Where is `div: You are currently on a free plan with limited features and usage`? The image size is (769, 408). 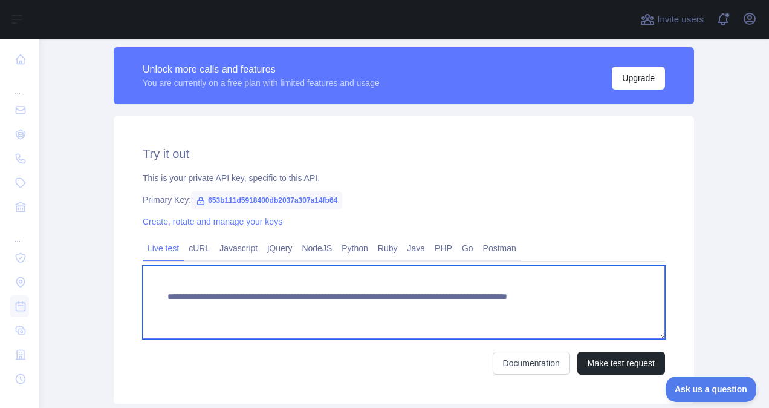 div: You are currently on a free plan with limited features and usage is located at coordinates (261, 83).